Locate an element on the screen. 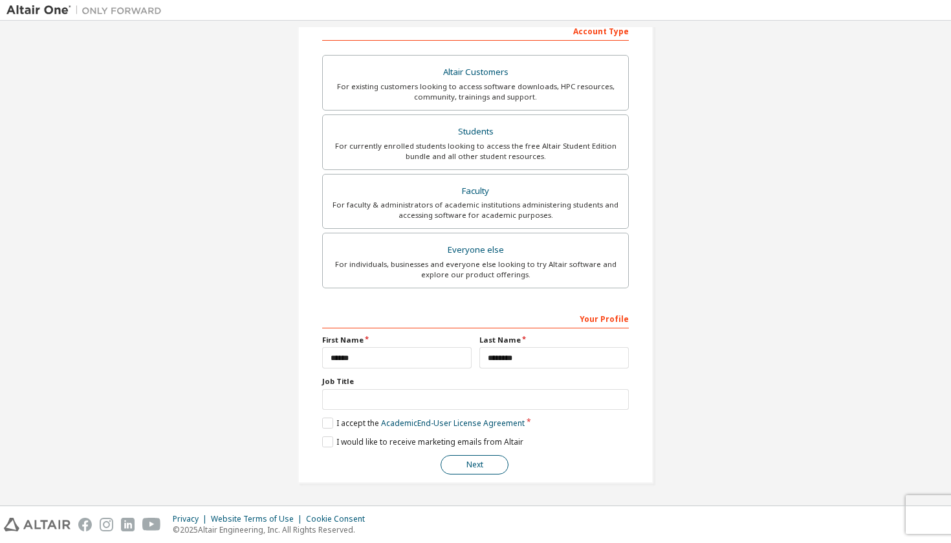 The width and height of the screenshot is (951, 543). img: altair_logo.svg is located at coordinates (37, 524).